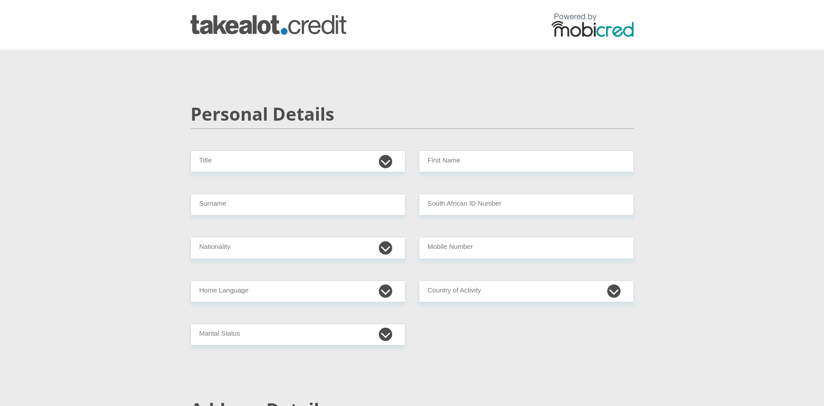 This screenshot has height=406, width=824. I want to click on input: ID Number, so click(526, 204).